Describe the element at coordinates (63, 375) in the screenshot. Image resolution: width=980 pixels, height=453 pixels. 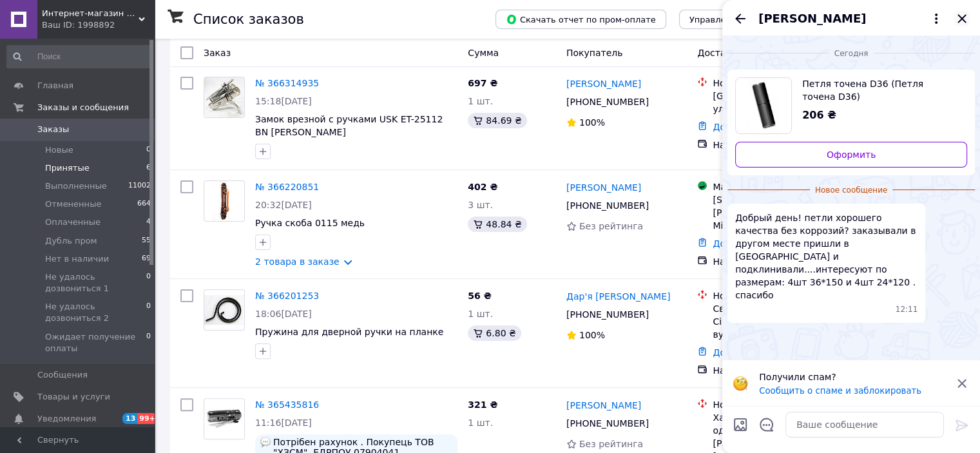
I see `span: Сообщения` at that location.